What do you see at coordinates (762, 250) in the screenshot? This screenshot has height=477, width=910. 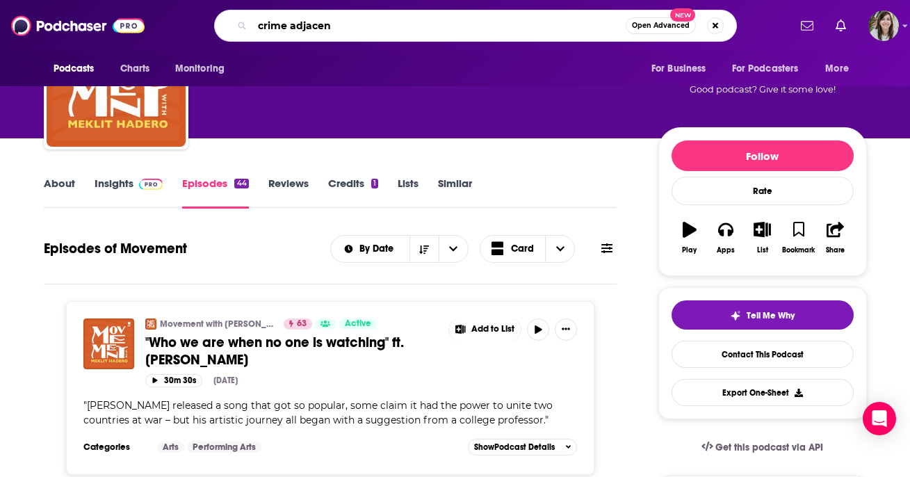 I see `div: List` at bounding box center [762, 250].